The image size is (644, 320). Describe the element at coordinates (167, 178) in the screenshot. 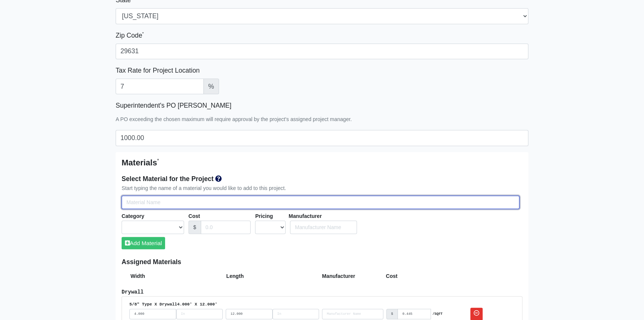

I see `strong: Select Material for the Project` at that location.